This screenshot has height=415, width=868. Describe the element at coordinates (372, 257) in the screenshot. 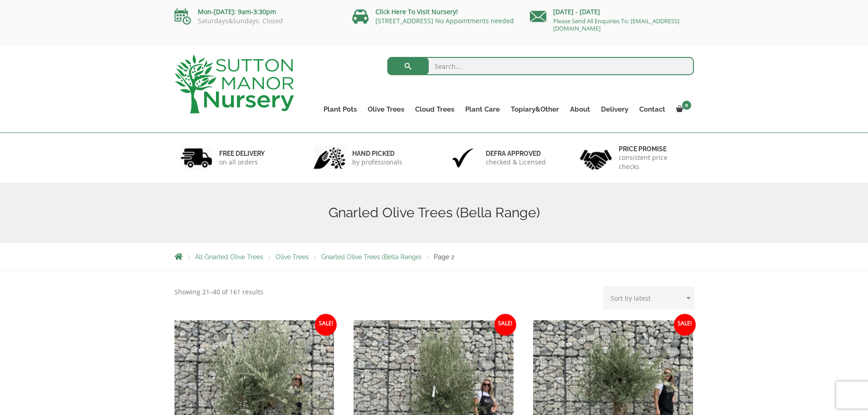

I see `span: Gnarled Olive Trees (Bella Range)` at that location.